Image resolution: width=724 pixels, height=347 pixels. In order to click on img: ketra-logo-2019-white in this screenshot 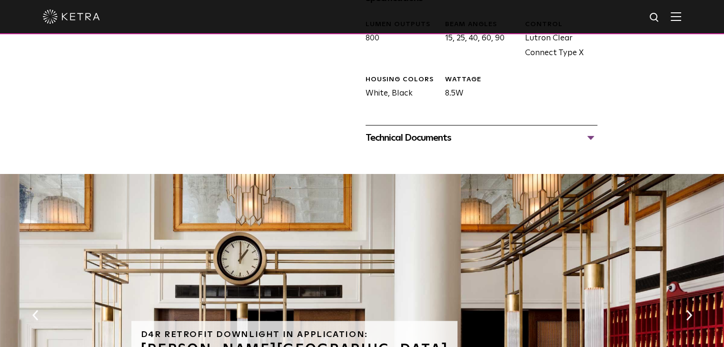, I will do `click(71, 17)`.